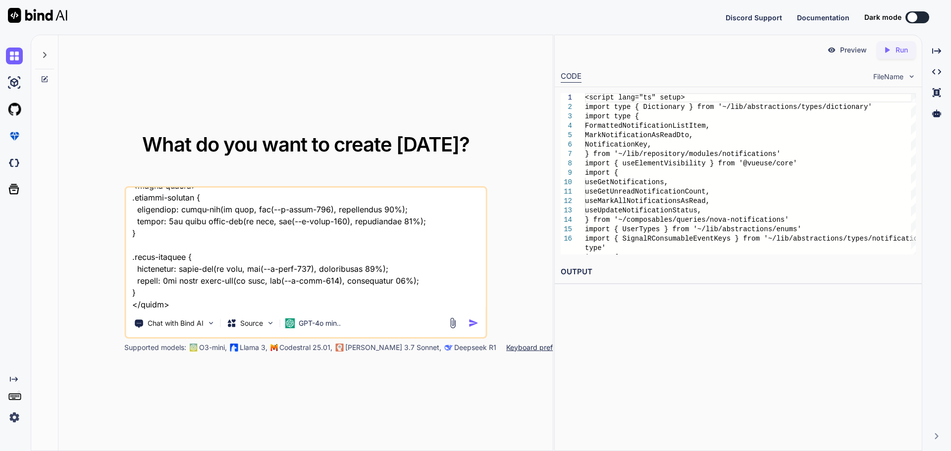 This screenshot has width=951, height=451. Describe the element at coordinates (320, 324) in the screenshot. I see `p: GPT-4o min..` at that location.